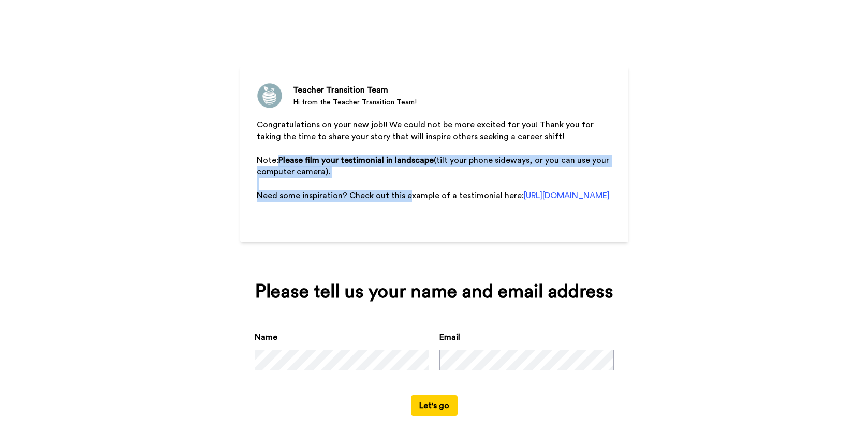 This screenshot has width=868, height=448. Describe the element at coordinates (434, 292) in the screenshot. I see `div: Please tell us your name and email address` at that location.